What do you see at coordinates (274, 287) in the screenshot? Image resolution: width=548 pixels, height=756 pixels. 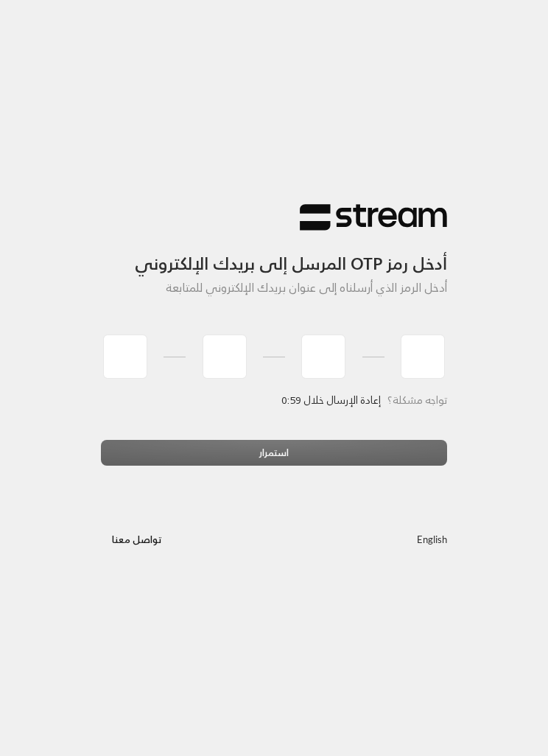 I see `h5: أدخل الرمز الذي أرسلناه إلى عنوان بريدك الإلكتروني للمتابعة` at bounding box center [274, 287].